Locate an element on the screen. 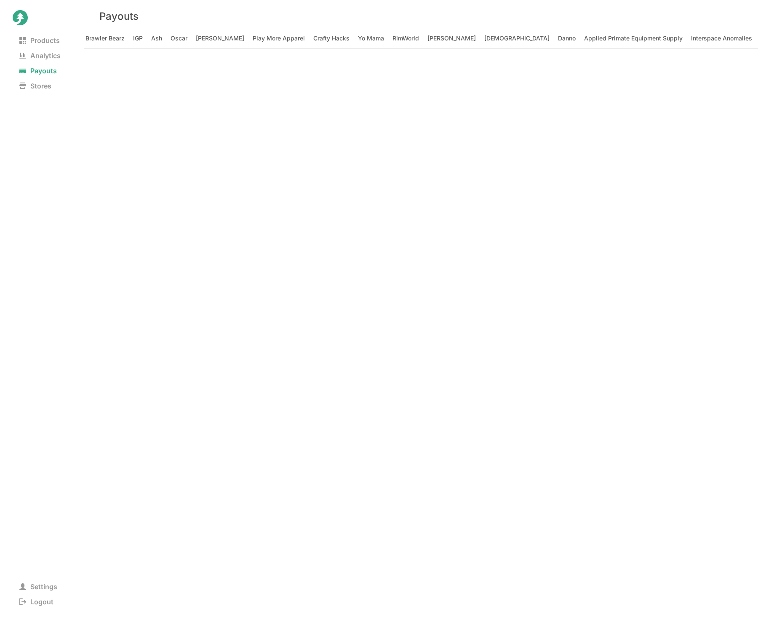 The image size is (758, 622). span: Play More Apparel is located at coordinates (279, 38).